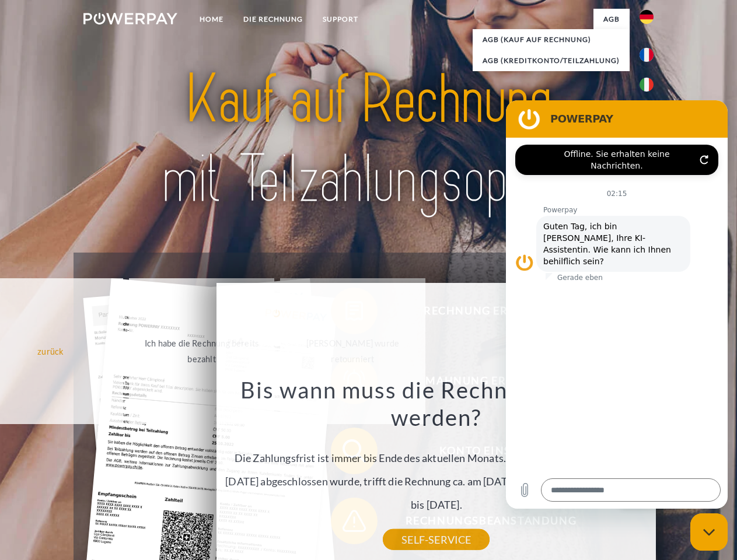 The height and width of the screenshot is (560, 737). I want to click on p: Powerpay, so click(129, 110).